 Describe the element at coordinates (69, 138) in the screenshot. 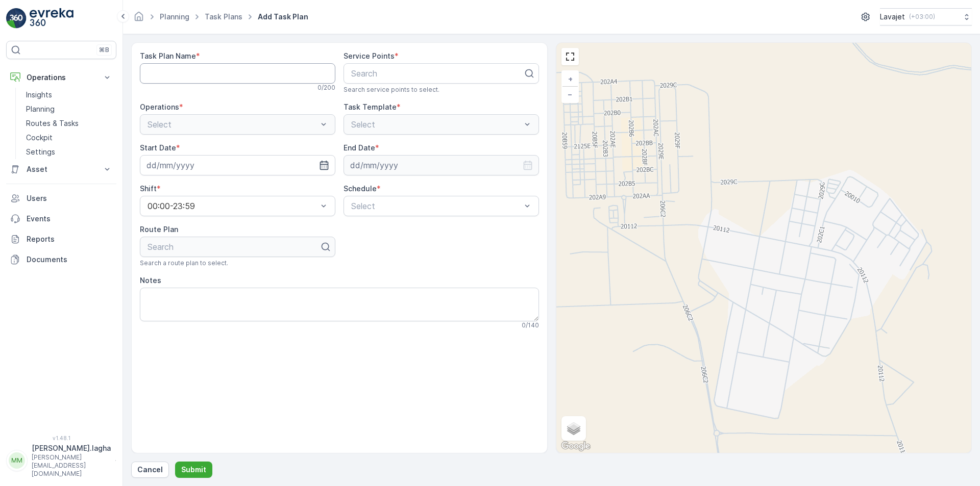

I see `a: Cockpit` at that location.